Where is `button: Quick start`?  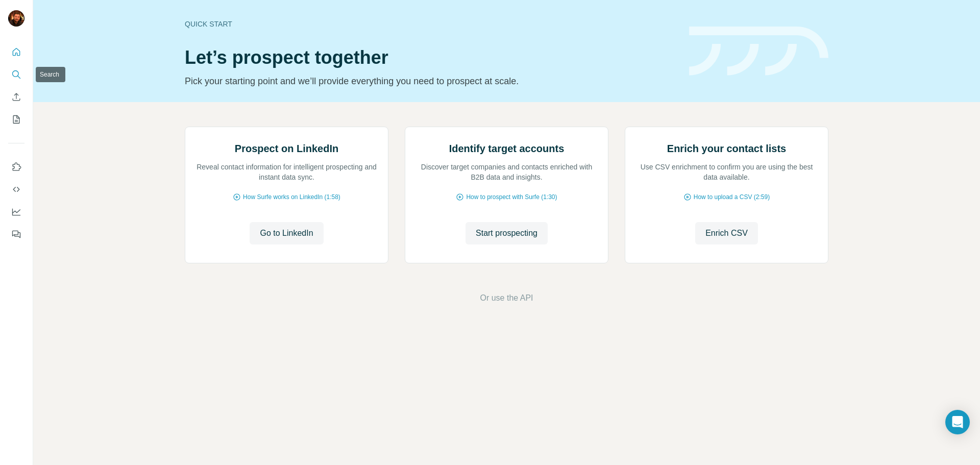 button: Quick start is located at coordinates (17, 52).